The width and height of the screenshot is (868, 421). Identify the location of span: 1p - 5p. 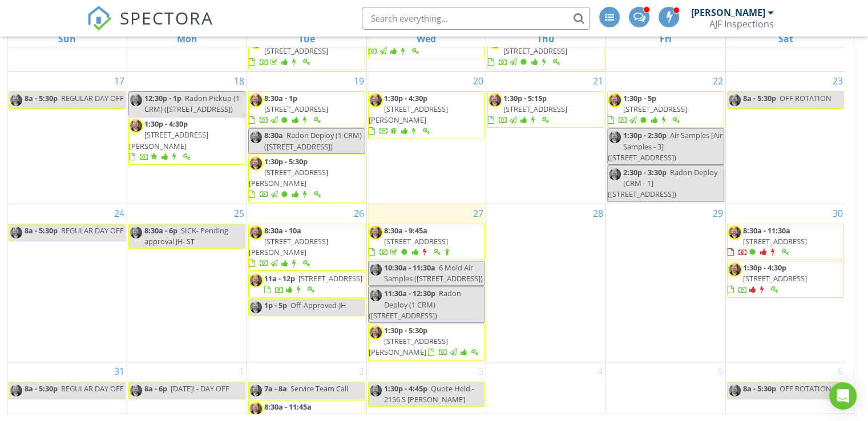
(276, 305).